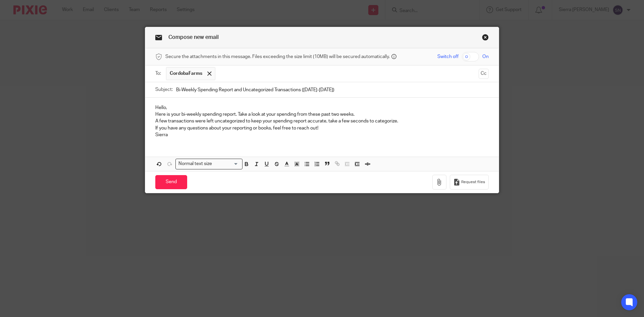 The width and height of the screenshot is (644, 317). What do you see at coordinates (164, 90) in the screenshot?
I see `label: Subject:` at bounding box center [164, 90].